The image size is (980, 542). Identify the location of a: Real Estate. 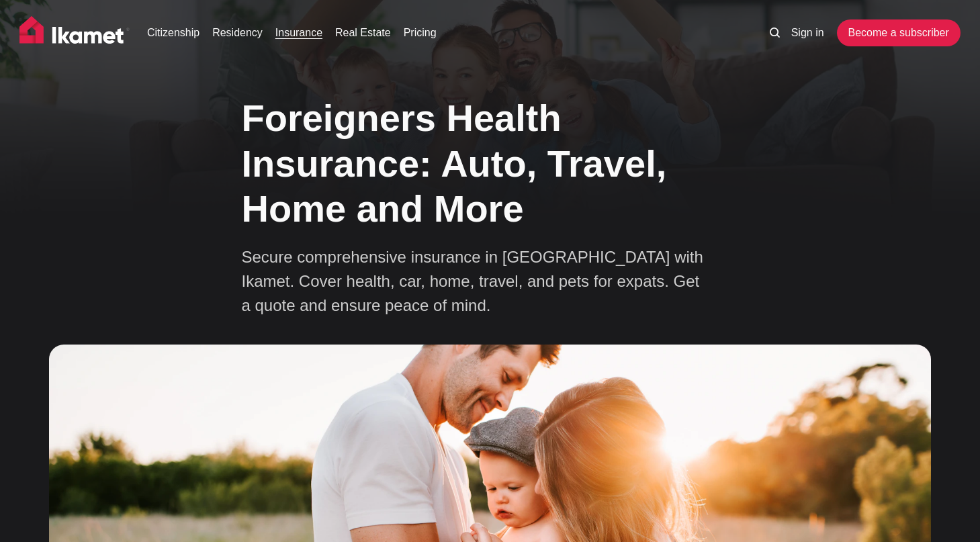
(363, 33).